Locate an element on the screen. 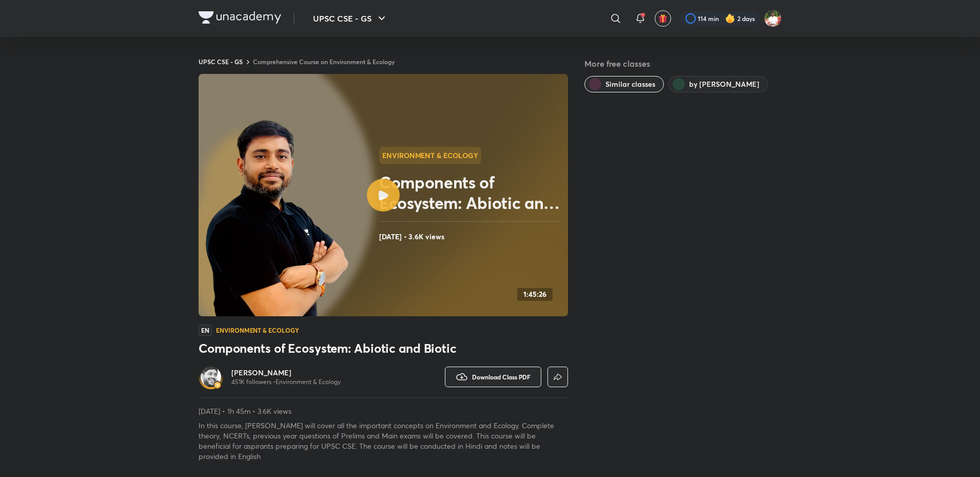  img: Shashank Soni is located at coordinates (772, 19).